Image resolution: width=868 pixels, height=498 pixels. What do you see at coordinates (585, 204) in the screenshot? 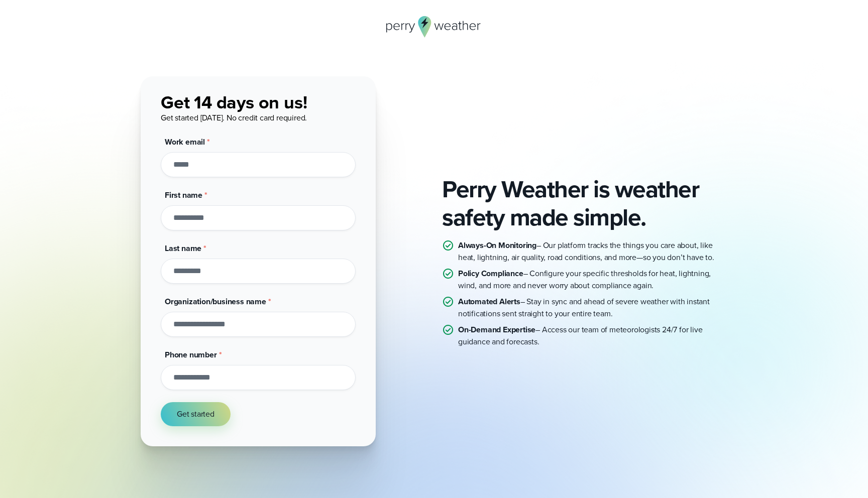
I see `h2: Perry Weather is weather safety made simple.` at bounding box center [585, 204].